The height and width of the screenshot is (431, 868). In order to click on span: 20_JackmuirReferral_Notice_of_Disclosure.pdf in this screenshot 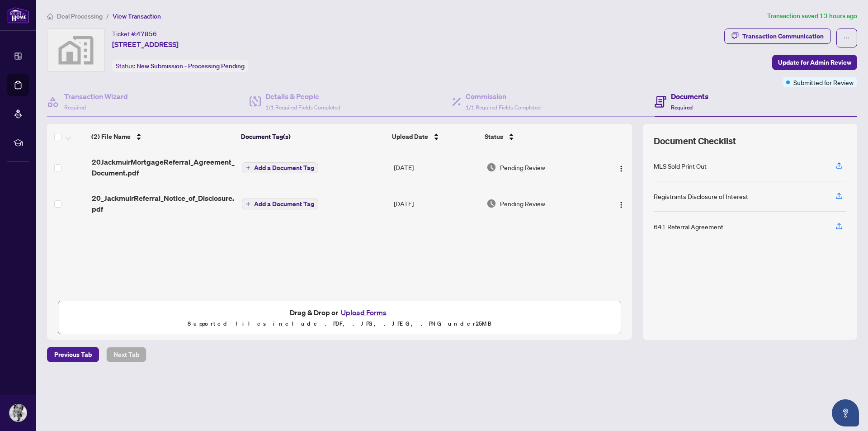, I will do `click(163, 203)`.